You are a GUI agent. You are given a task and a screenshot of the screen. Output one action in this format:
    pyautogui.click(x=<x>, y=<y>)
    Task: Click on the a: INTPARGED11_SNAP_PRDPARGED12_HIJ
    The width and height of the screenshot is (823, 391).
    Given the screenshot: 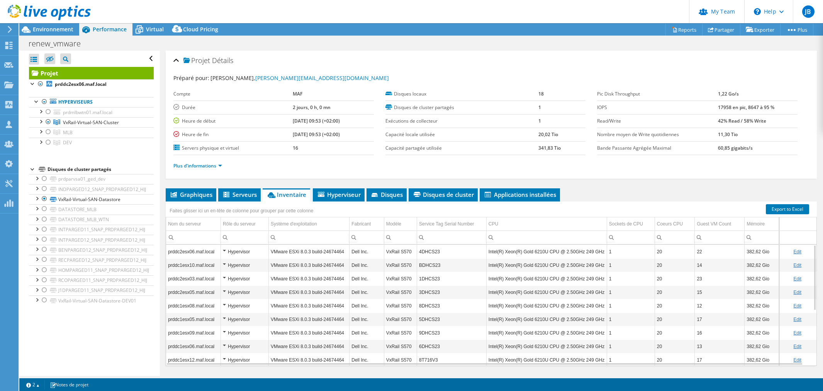 What is the action you would take?
    pyautogui.click(x=91, y=229)
    